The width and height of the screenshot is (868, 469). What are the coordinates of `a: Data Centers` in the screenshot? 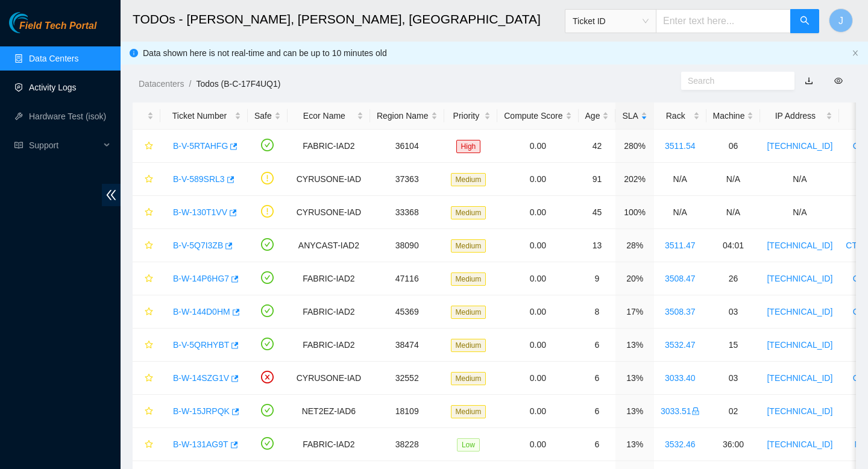 It's located at (54, 58).